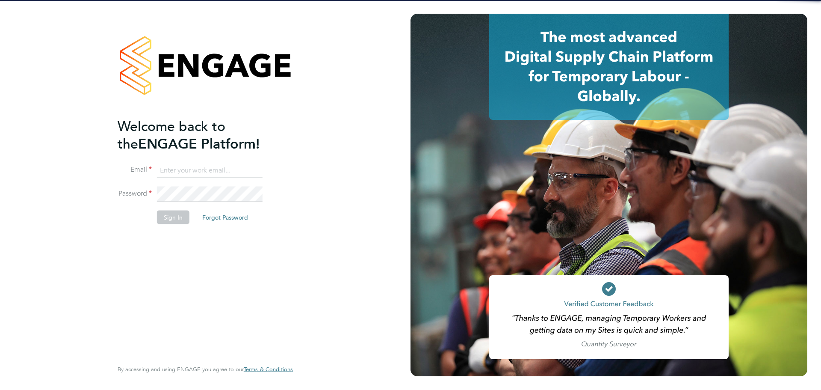  Describe the element at coordinates (135, 193) in the screenshot. I see `label: Password` at that location.